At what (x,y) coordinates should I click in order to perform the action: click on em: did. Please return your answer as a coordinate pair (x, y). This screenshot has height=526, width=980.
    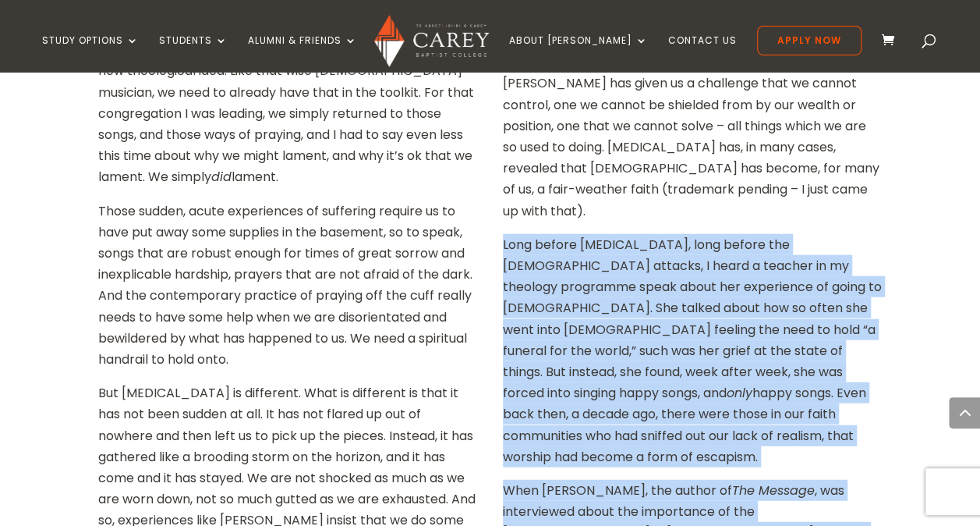
    Looking at the image, I should click on (221, 176).